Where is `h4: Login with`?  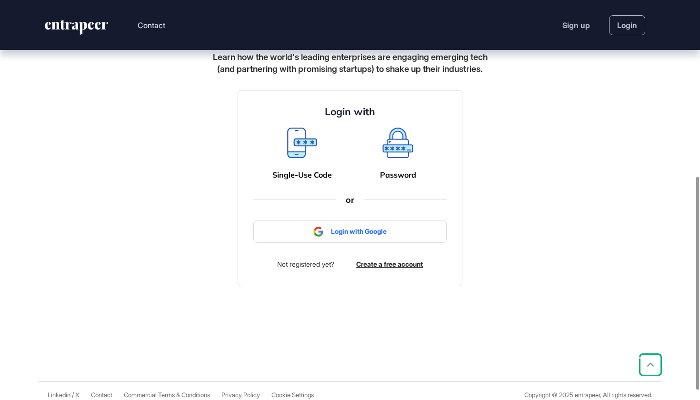 h4: Login with is located at coordinates (350, 111).